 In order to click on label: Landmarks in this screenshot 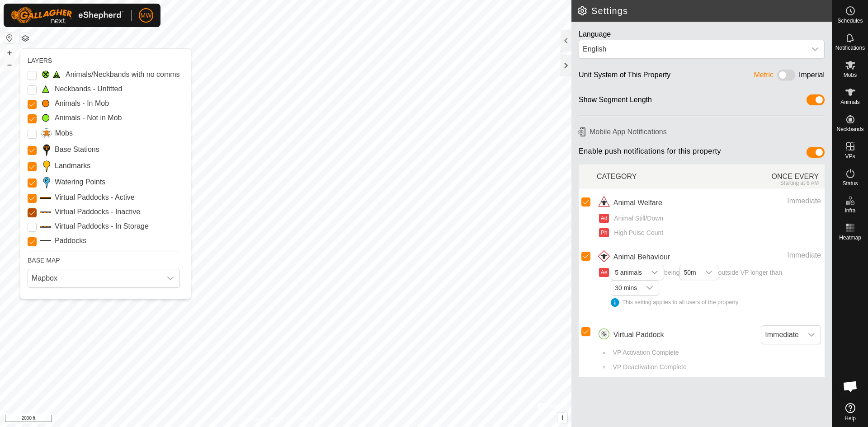, I will do `click(72, 166)`.